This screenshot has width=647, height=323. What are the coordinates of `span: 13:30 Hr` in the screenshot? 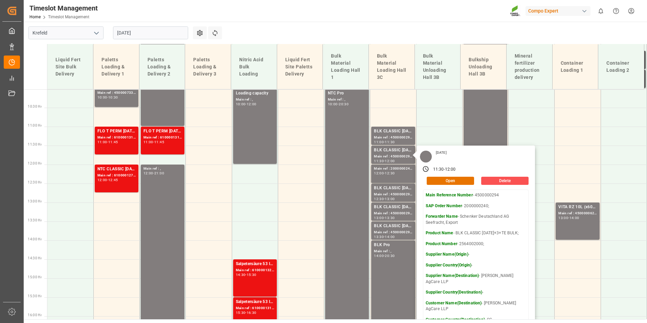 It's located at (35, 220).